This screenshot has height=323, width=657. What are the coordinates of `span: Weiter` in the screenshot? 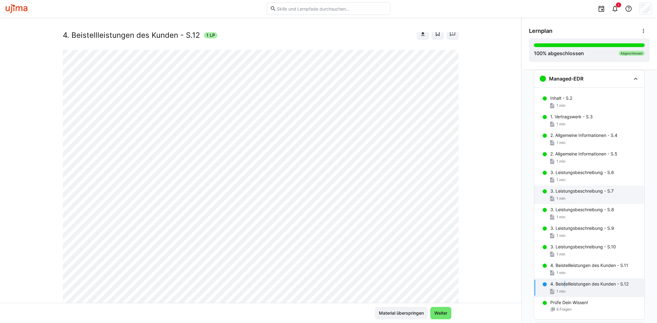 It's located at (441, 313).